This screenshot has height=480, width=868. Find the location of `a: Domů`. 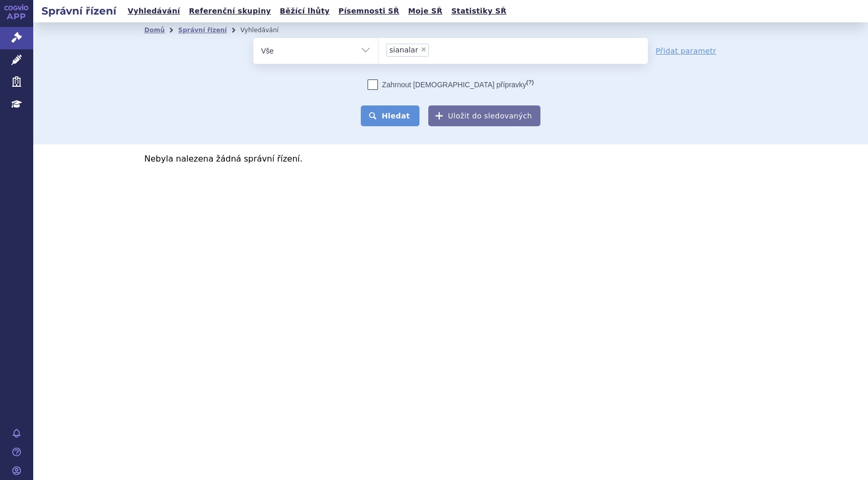

a: Domů is located at coordinates (154, 30).